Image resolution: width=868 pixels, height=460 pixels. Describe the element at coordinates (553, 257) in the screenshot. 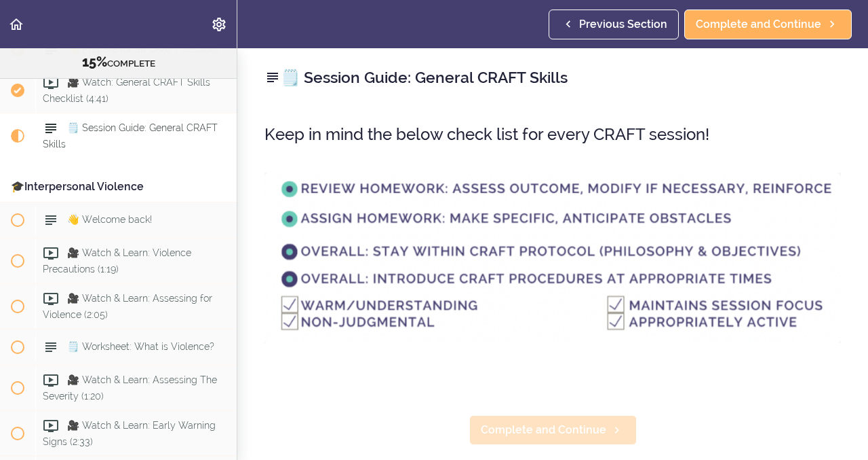

I see `img: 3q1jXik6QmKA6FC2rxSo_Screenshot+2023-10-16+at+12.29.13+PM.png` at that location.